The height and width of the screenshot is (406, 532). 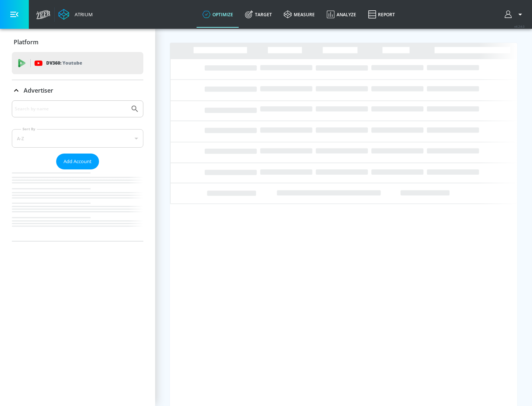 What do you see at coordinates (341, 14) in the screenshot?
I see `a: Analyze` at bounding box center [341, 14].